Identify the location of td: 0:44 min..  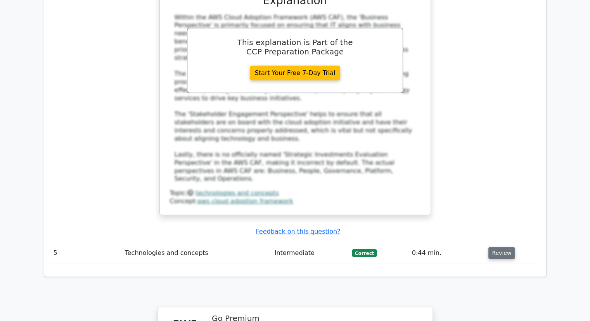
(447, 253).